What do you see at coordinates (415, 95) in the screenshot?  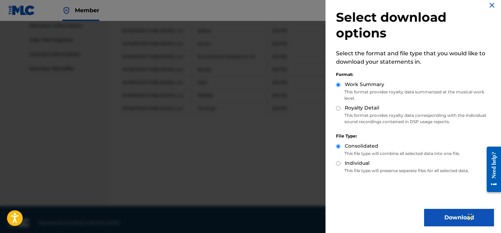 I see `p: This format provides royalty data summarized at the musical work level.` at bounding box center [415, 95].